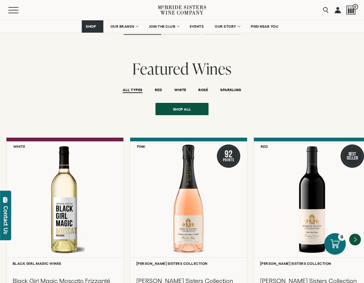  What do you see at coordinates (19, 146) in the screenshot?
I see `h6: White` at bounding box center [19, 146].